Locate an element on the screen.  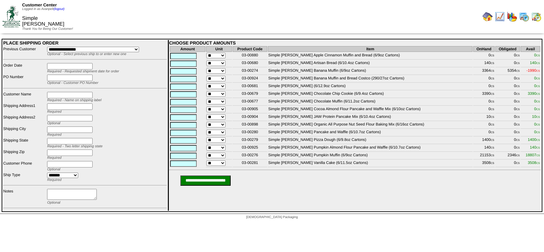
td: Customer Phone is located at coordinates (24, 166).